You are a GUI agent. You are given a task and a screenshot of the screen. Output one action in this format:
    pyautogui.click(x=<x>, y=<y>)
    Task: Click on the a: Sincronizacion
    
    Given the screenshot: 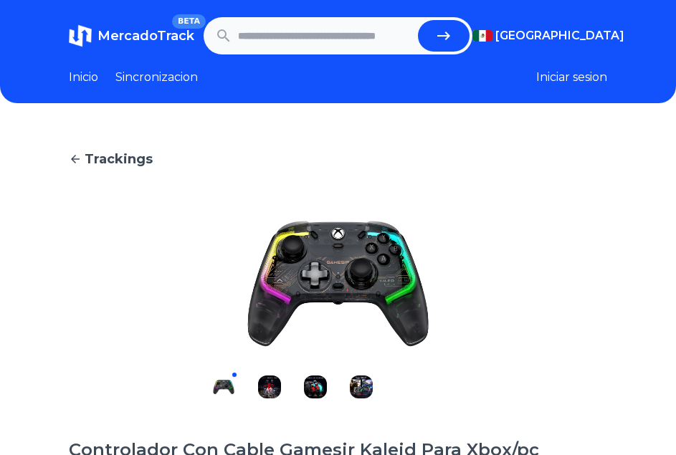 What is the action you would take?
    pyautogui.click(x=156, y=77)
    